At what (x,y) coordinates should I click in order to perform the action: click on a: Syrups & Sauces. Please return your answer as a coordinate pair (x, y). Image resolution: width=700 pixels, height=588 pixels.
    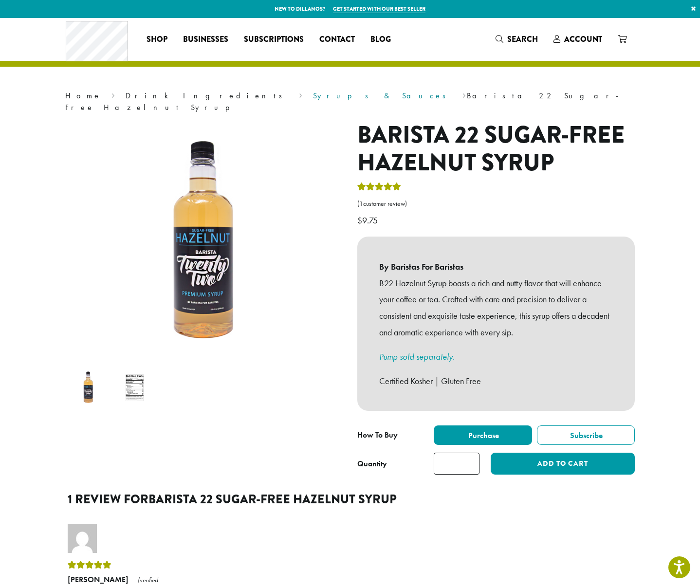
    Looking at the image, I should click on (383, 95).